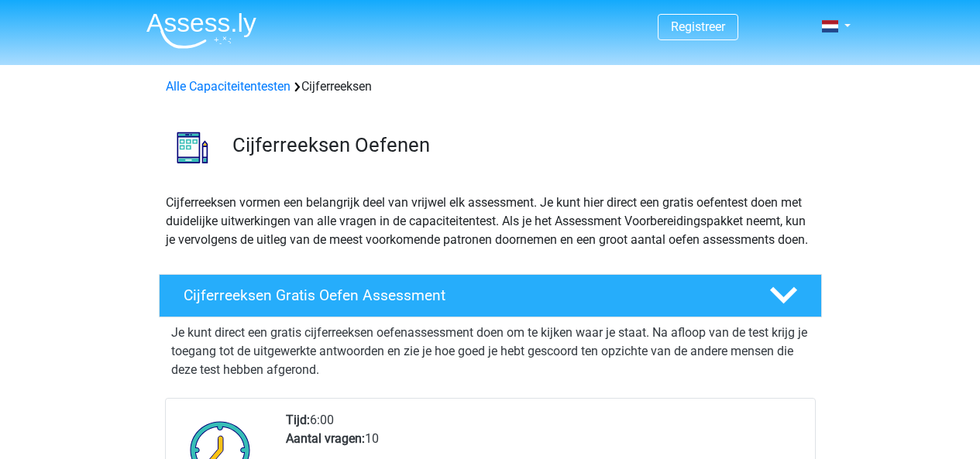 This screenshot has width=980, height=459. What do you see at coordinates (325, 438) in the screenshot?
I see `b: Aantal vragen:` at bounding box center [325, 438].